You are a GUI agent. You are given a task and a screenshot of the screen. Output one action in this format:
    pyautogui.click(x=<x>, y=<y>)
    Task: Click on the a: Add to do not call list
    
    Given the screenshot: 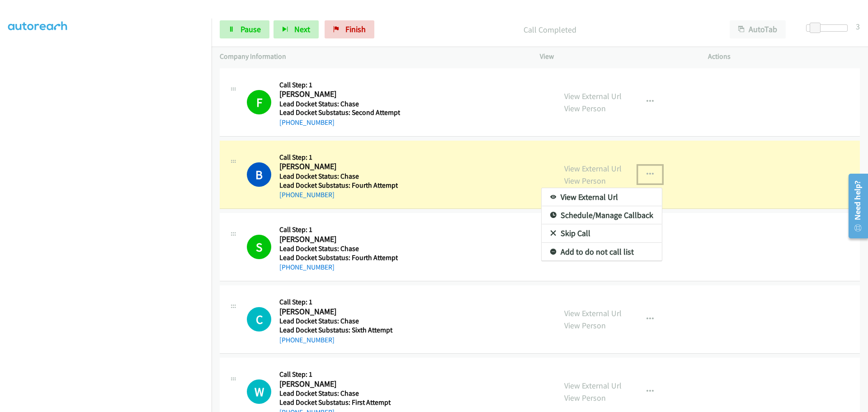 What is the action you would take?
    pyautogui.click(x=601, y=252)
    